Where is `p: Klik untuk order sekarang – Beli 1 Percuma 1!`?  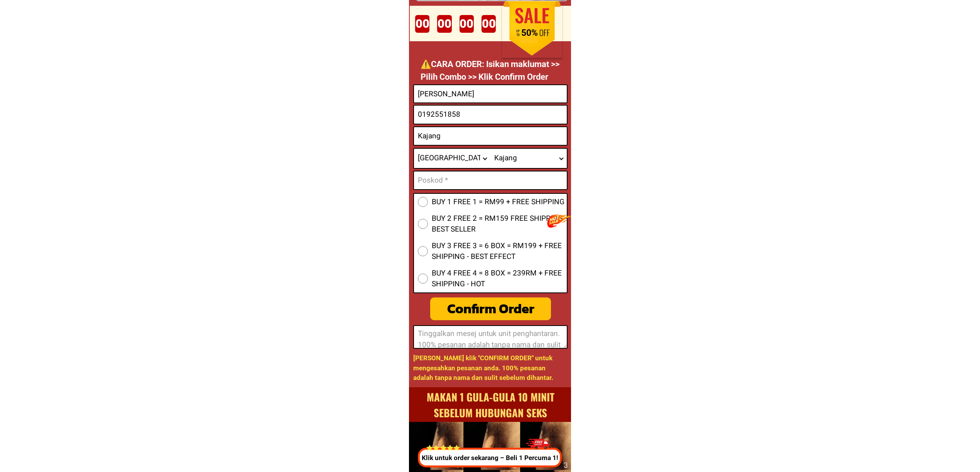
p: Klik untuk order sekarang – Beli 1 Percuma 1! is located at coordinates (491, 459).